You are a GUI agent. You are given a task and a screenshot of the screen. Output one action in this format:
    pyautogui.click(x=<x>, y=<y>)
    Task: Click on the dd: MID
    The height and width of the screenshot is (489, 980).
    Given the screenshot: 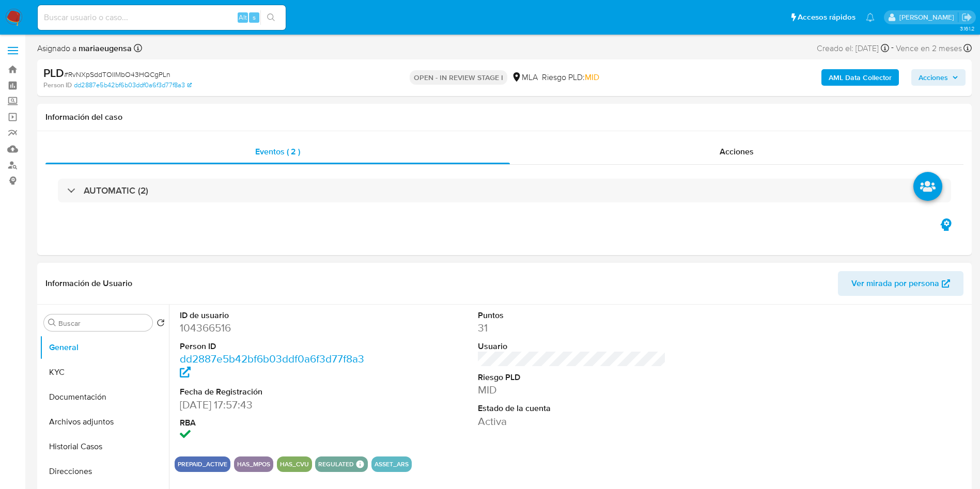 What is the action you would take?
    pyautogui.click(x=572, y=390)
    